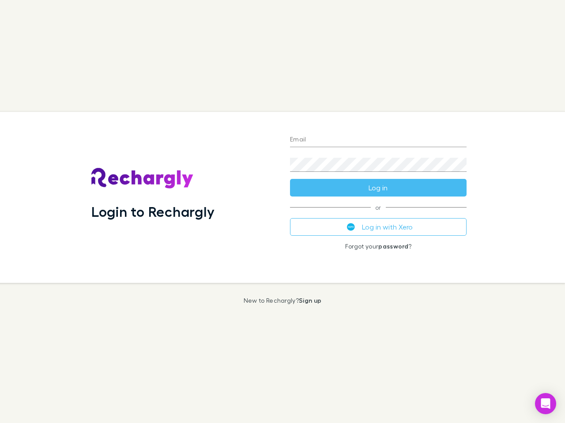 The image size is (565, 423). I want to click on h1: Login to Rechargly, so click(153, 212).